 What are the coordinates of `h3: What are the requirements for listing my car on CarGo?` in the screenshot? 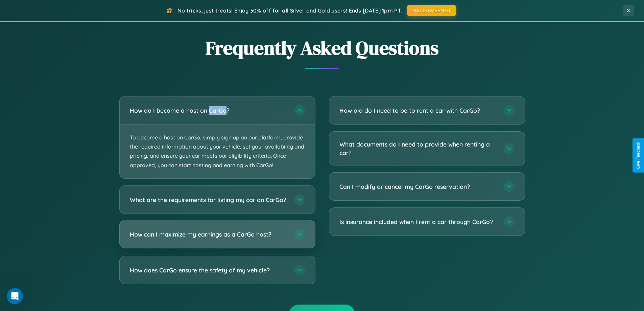 It's located at (209, 200).